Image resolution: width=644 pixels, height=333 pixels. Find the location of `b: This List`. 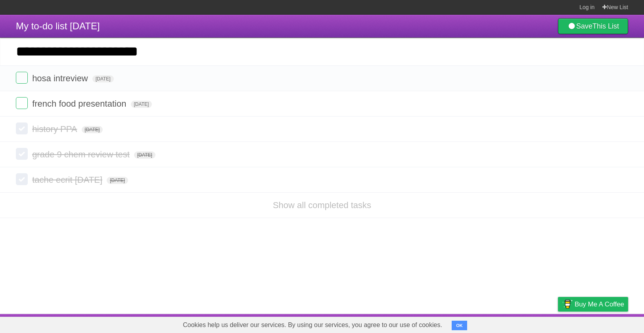

b: This List is located at coordinates (606, 26).